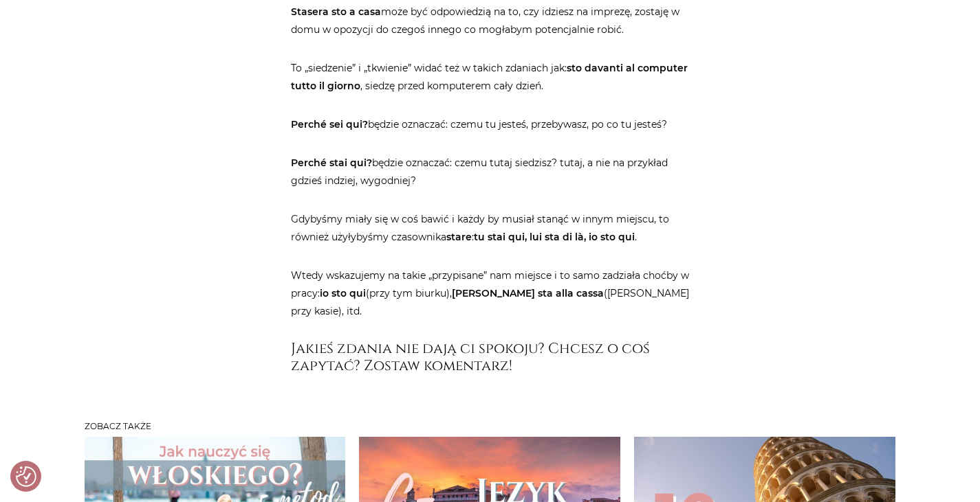 Image resolution: width=980 pixels, height=502 pixels. I want to click on strong: Perché stai qui?, so click(332, 163).